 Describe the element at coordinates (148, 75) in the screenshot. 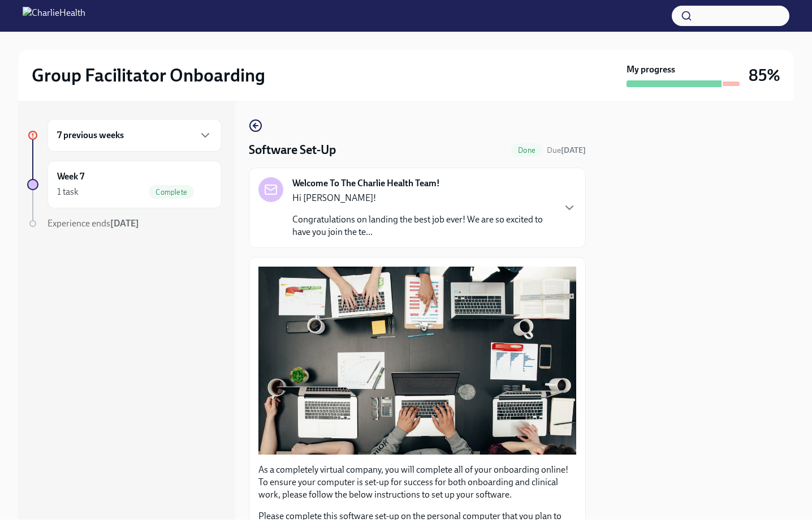

I see `h2: Group Facilitator Onboarding` at that location.